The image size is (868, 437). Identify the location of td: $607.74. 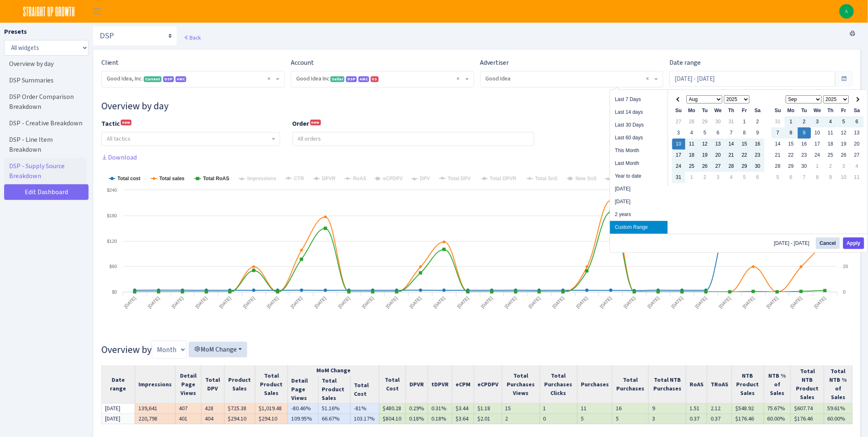
(807, 408).